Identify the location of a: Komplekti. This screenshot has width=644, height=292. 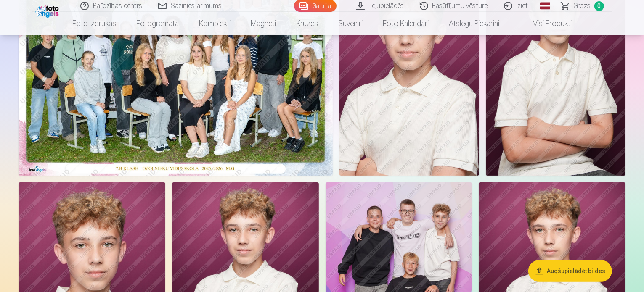
(215, 23).